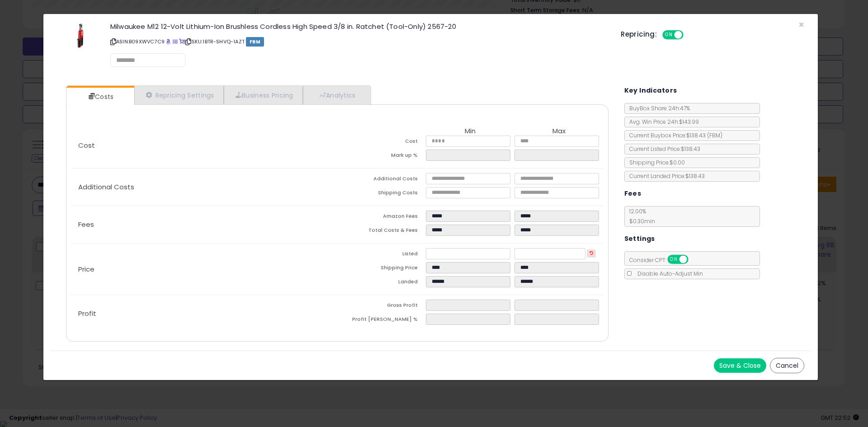  What do you see at coordinates (80, 37) in the screenshot?
I see `img: 31bgN06IVzL._SL60_.jpg` at bounding box center [80, 37].